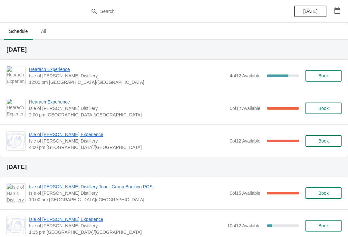 Image resolution: width=348 pixels, height=237 pixels. Describe the element at coordinates (16, 225) in the screenshot. I see `img: Isle of Harris Gin Experience | Isle of Harris Distillery | 1:15 pm Europe/London` at that location.